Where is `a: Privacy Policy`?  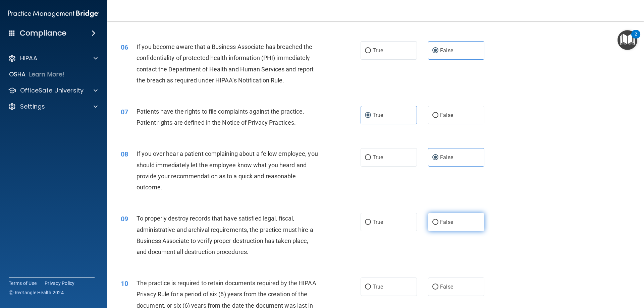
a: Privacy Policy is located at coordinates (59, 284).